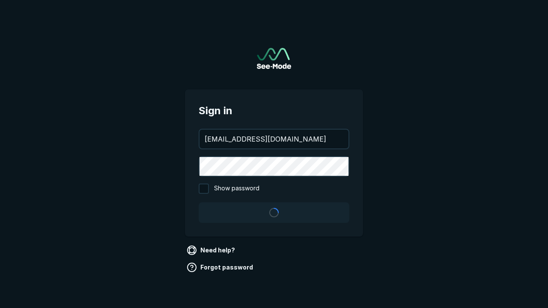  What do you see at coordinates (211, 250) in the screenshot?
I see `a: Need help?` at bounding box center [211, 250].